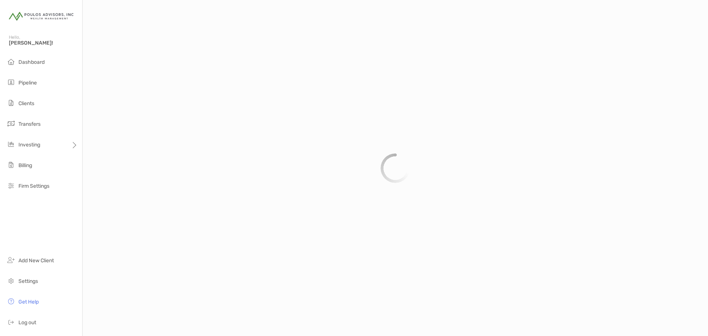  I want to click on span: Pipeline, so click(28, 83).